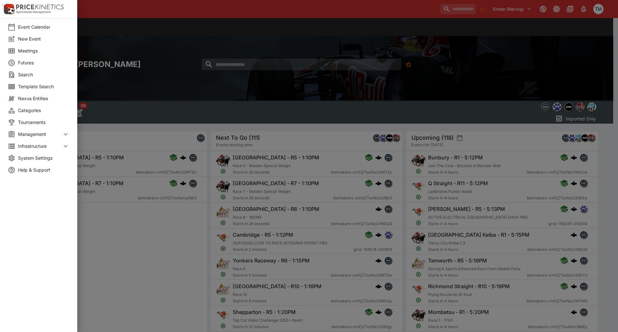 The image size is (618, 332). I want to click on span: New Event, so click(44, 39).